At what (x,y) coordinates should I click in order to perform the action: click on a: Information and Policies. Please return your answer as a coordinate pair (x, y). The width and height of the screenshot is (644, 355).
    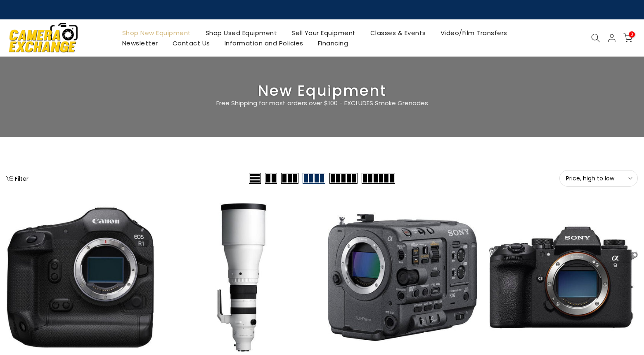
    Looking at the image, I should click on (264, 43).